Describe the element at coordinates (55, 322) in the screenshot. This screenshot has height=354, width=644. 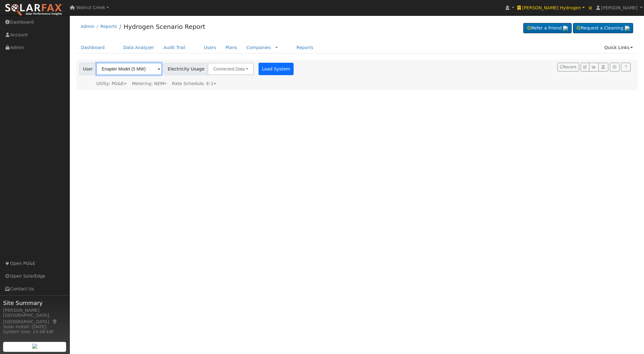
I see `a: Map` at that location.